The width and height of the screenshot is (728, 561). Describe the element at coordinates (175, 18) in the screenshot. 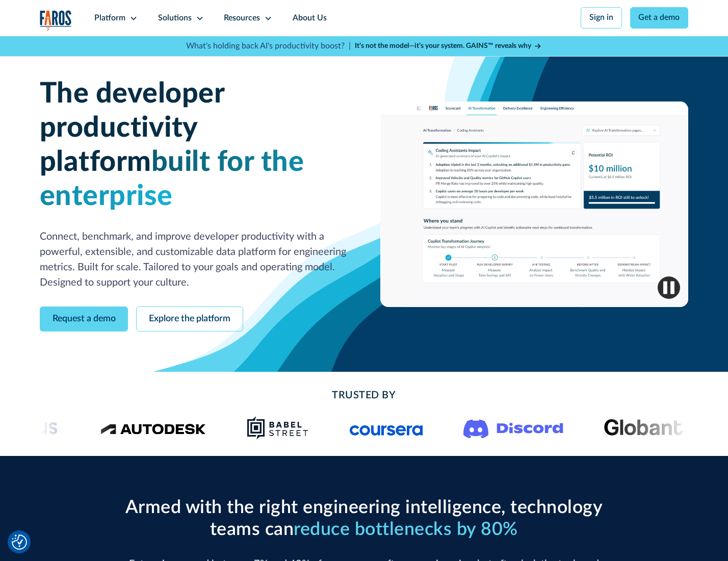

I see `div: Solutions` at that location.